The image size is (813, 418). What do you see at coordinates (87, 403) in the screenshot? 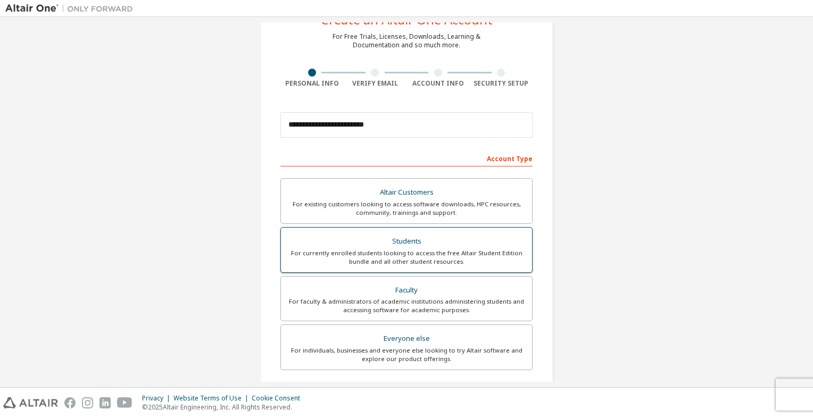
I see `img: instagram.svg` at bounding box center [87, 403].